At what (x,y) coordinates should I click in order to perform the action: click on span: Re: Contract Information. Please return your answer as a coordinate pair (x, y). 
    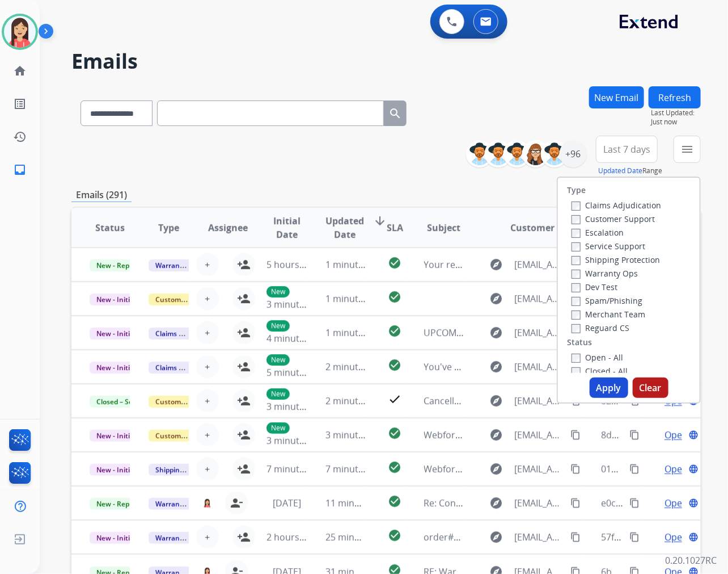
    Looking at the image, I should click on (477, 503).